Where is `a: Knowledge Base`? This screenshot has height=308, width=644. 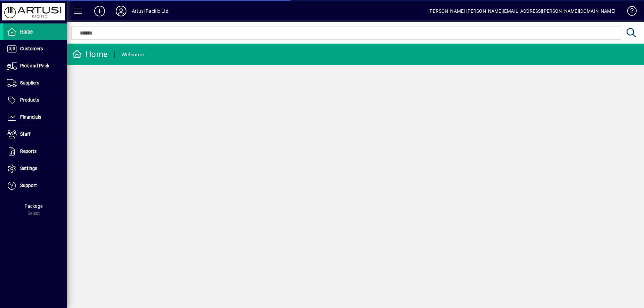 a: Knowledge Base is located at coordinates (629, 12).